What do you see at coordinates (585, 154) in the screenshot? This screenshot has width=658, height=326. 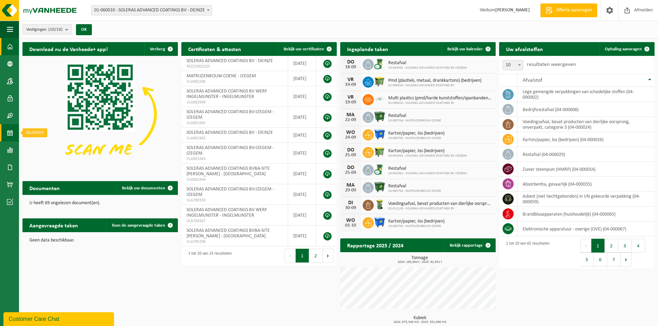 I see `td: restafval (04-000029)` at bounding box center [585, 154].